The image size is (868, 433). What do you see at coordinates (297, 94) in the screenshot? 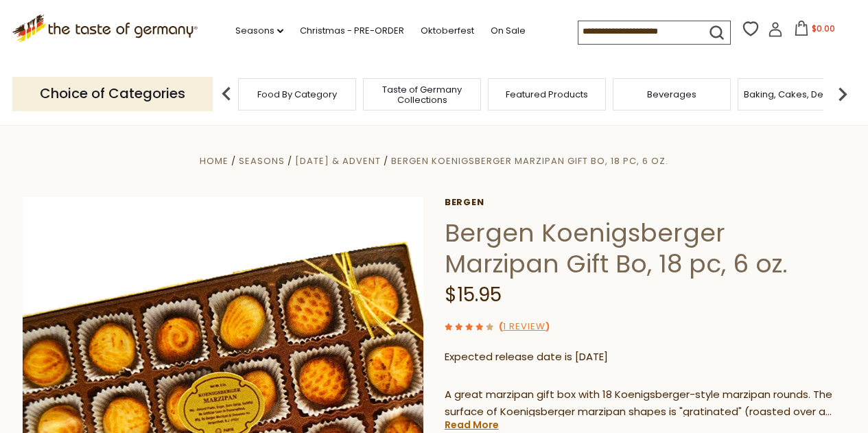
I see `a: Food By Category` at bounding box center [297, 94].